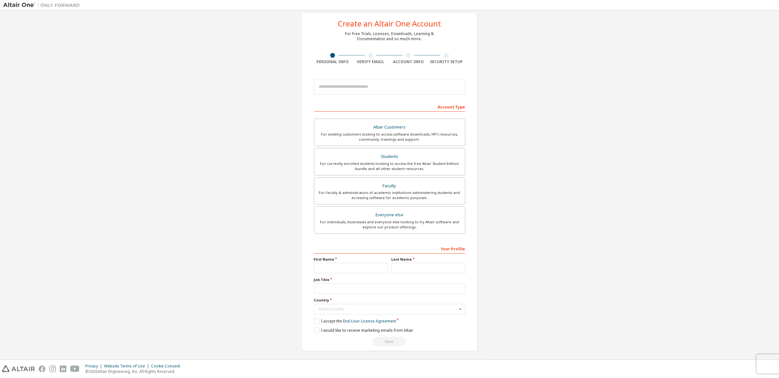  I want to click on div: Account Info, so click(408, 62).